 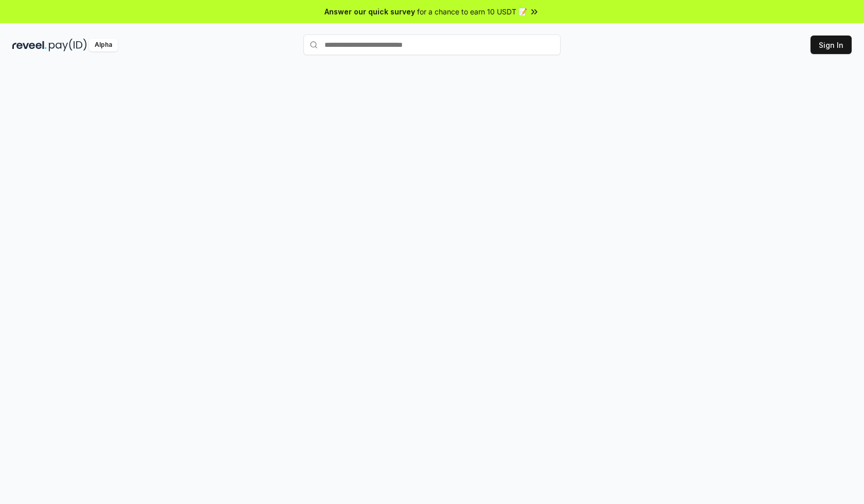 I want to click on button: Sign In, so click(x=832, y=44).